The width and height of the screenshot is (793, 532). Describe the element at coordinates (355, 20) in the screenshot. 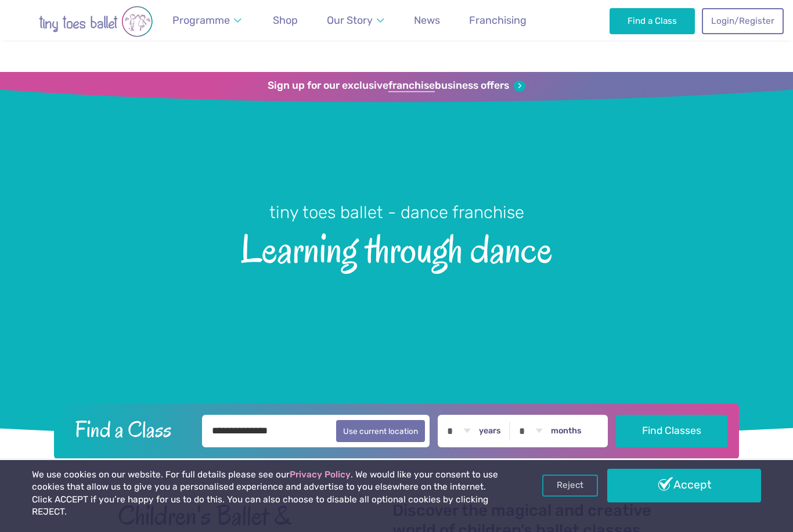

I see `a: Our Story` at that location.